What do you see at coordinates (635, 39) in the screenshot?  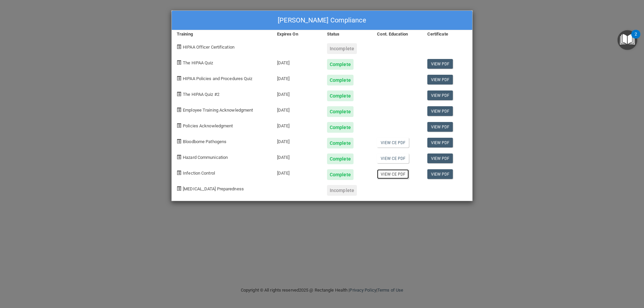 I see `div: 2` at bounding box center [635, 39].